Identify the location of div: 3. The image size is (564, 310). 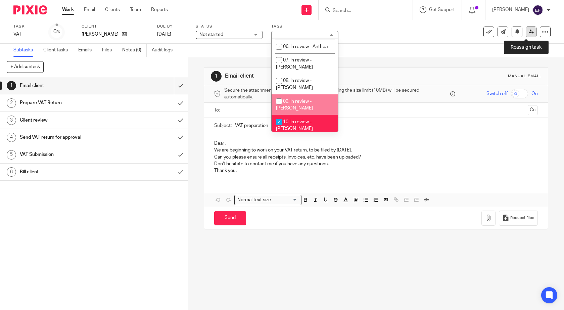
(11, 120).